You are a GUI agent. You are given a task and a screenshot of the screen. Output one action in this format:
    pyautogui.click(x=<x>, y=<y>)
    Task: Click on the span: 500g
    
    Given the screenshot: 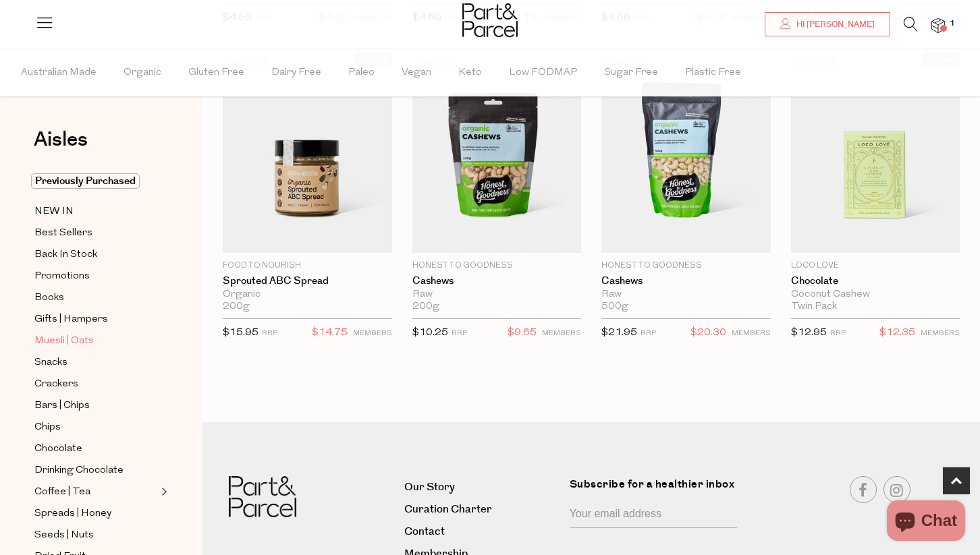 What is the action you would take?
    pyautogui.click(x=615, y=307)
    